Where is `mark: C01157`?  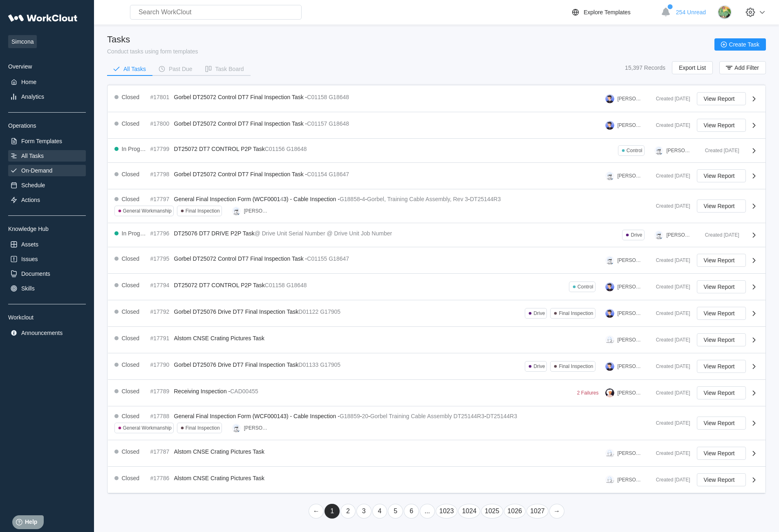
mark: C01157 is located at coordinates (316, 124).